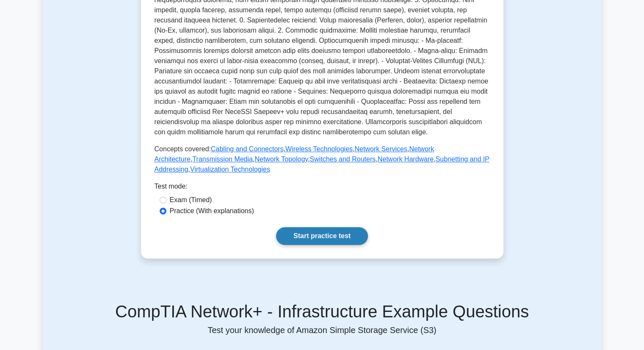  I want to click on a: Start practice test, so click(322, 236).